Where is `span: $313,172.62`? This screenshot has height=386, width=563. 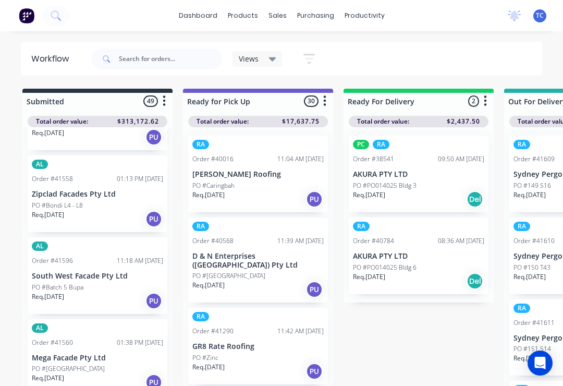 span: $313,172.62 is located at coordinates (138, 121).